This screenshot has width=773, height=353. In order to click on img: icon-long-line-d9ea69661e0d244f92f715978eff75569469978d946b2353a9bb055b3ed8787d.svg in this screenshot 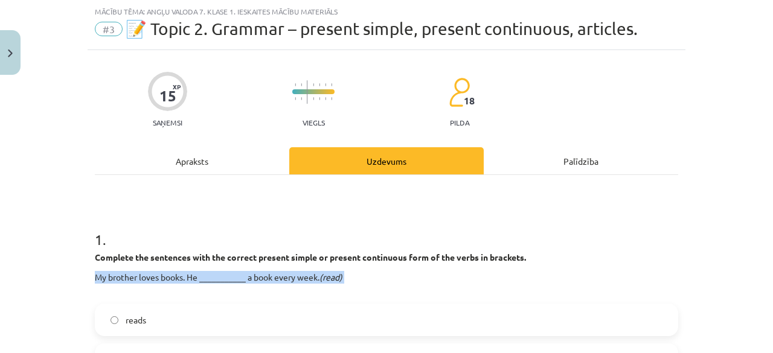, I will do `click(307, 92)`.